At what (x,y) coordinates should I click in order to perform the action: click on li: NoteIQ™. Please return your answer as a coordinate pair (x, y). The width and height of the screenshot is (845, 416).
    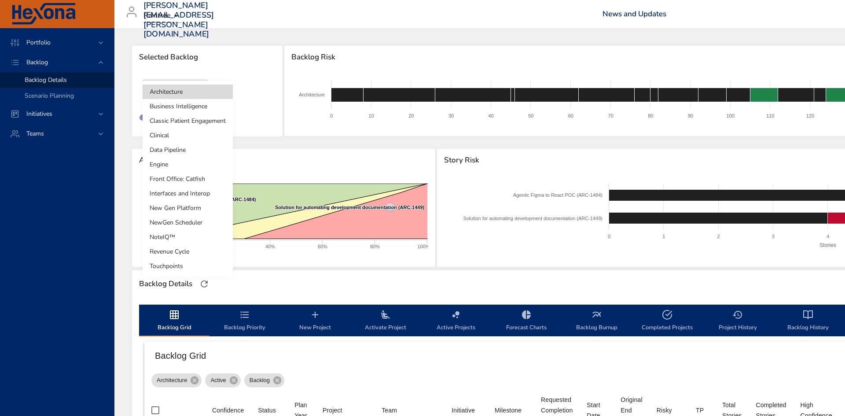
    Looking at the image, I should click on (188, 237).